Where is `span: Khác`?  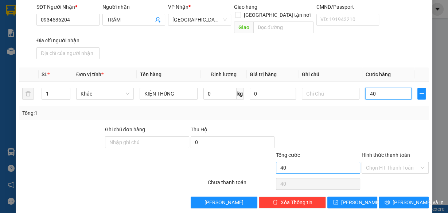
span: Khác is located at coordinates (105, 94).